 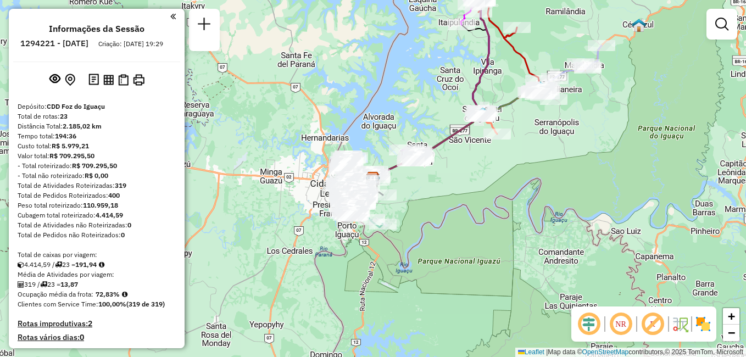 What do you see at coordinates (97, 265) in the screenshot?
I see `div: 4.414,59 / 23 =` at bounding box center [97, 265].